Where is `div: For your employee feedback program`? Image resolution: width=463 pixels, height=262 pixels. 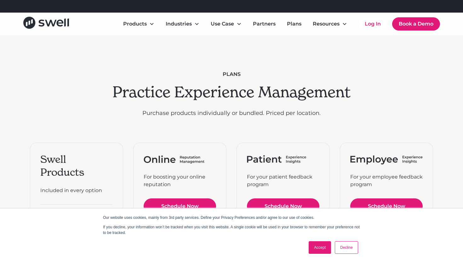
div: For your employee feedback program is located at coordinates (387, 181).